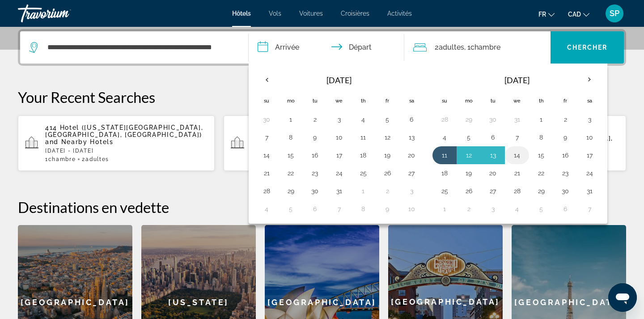 The height and width of the screenshot is (319, 644). I want to click on span: Vols, so click(275, 14).